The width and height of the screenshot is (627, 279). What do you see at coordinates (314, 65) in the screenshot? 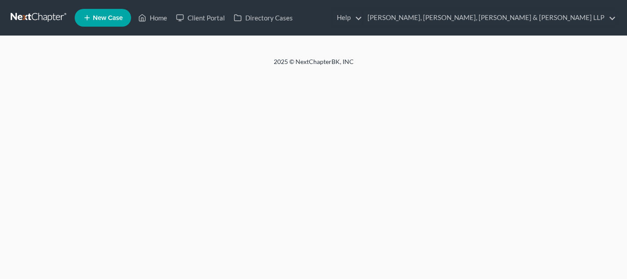
I see `div: 2025 © NextChapterBK, INC` at bounding box center [314, 65].